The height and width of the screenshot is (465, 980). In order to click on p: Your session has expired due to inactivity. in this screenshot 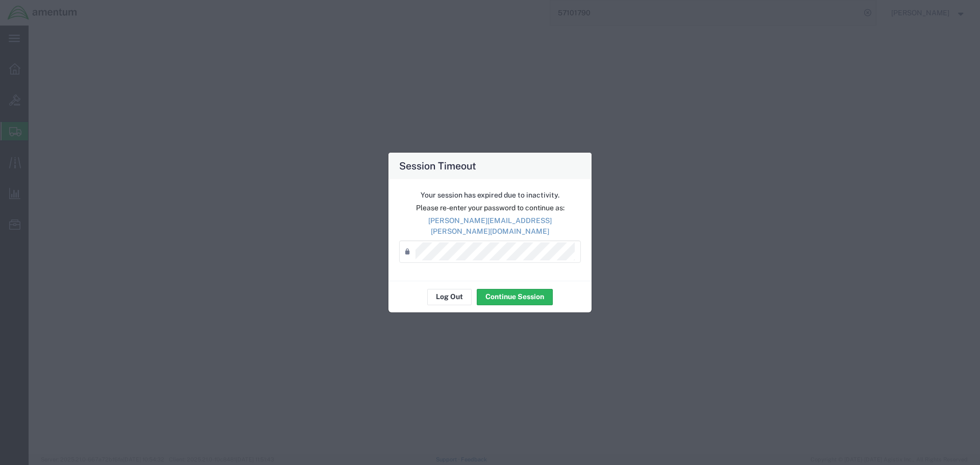, I will do `click(490, 195)`.